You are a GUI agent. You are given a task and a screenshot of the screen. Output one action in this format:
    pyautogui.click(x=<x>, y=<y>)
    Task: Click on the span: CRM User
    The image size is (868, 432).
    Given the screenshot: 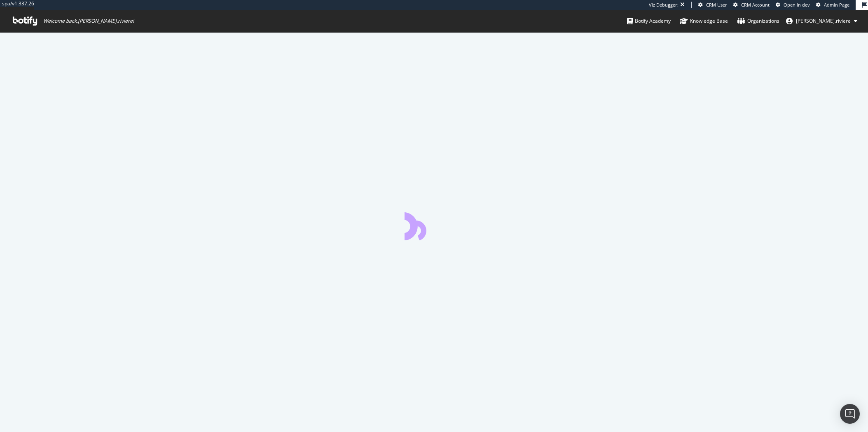 What is the action you would take?
    pyautogui.click(x=716, y=5)
    